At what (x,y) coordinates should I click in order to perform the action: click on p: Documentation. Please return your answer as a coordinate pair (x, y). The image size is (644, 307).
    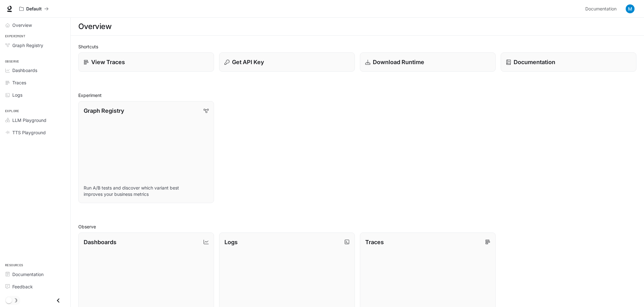
    Looking at the image, I should click on (535, 62).